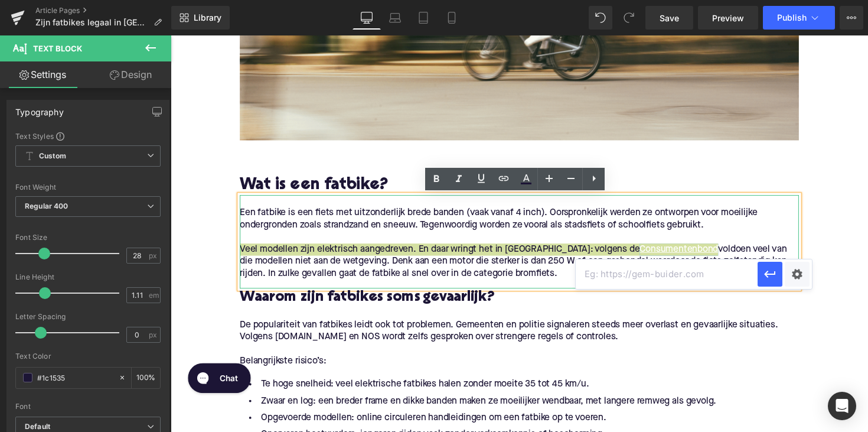 This screenshot has height=432, width=868. I want to click on a: New Library, so click(200, 17).